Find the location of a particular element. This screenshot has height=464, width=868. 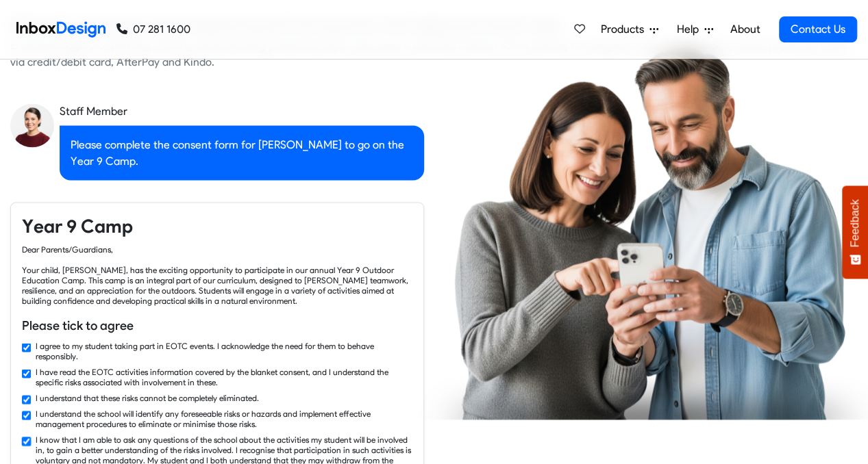

span: Feedback is located at coordinates (855, 223).